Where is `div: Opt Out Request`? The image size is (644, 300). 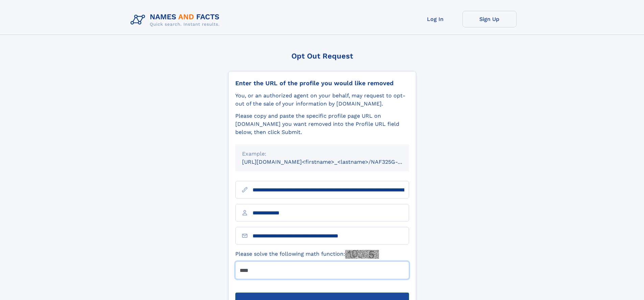 div: Opt Out Request is located at coordinates (322, 55).